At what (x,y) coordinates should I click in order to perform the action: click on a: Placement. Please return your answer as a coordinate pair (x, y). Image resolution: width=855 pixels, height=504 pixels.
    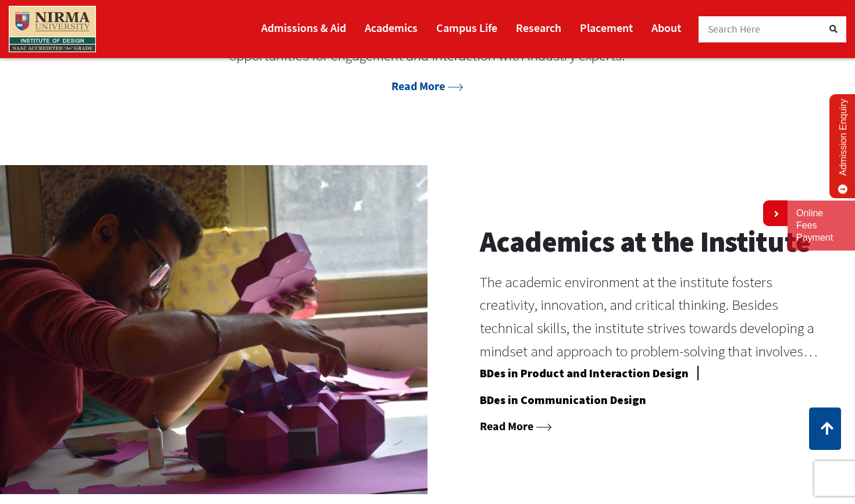
    Looking at the image, I should click on (607, 27).